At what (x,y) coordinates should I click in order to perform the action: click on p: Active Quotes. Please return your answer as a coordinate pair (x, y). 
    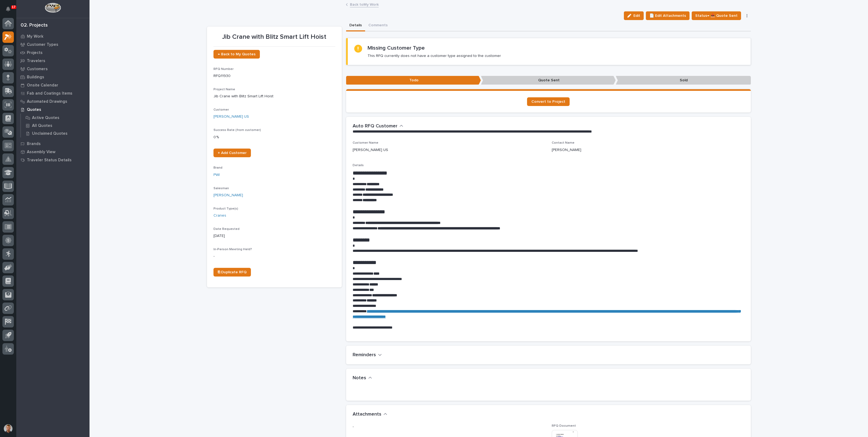
    Looking at the image, I should click on (45, 118).